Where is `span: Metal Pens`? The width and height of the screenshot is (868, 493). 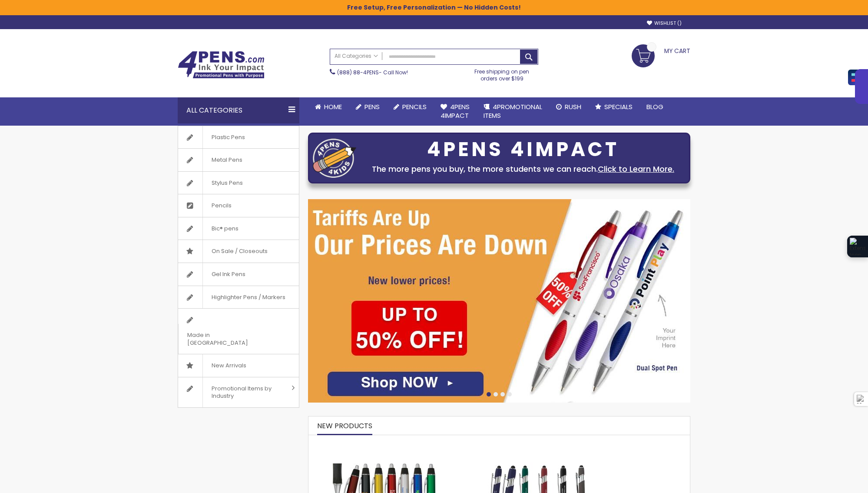
span: Metal Pens is located at coordinates (227, 160).